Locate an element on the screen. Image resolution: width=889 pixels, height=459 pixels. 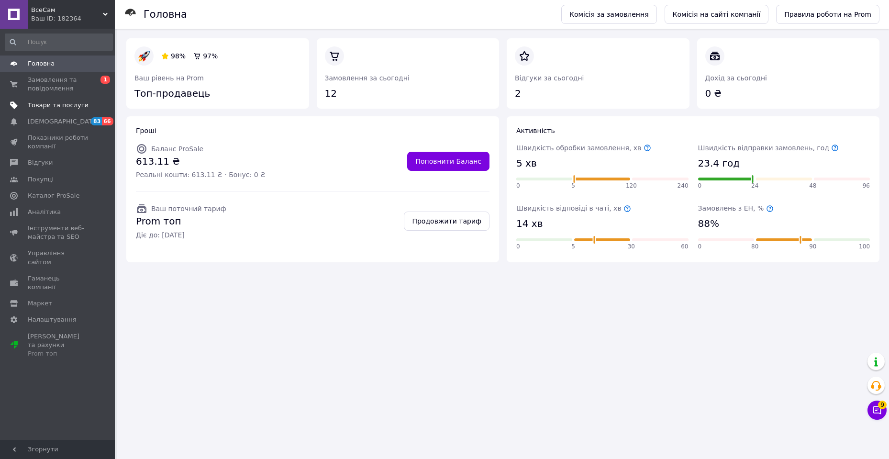
span: 23.4 год is located at coordinates (718, 163).